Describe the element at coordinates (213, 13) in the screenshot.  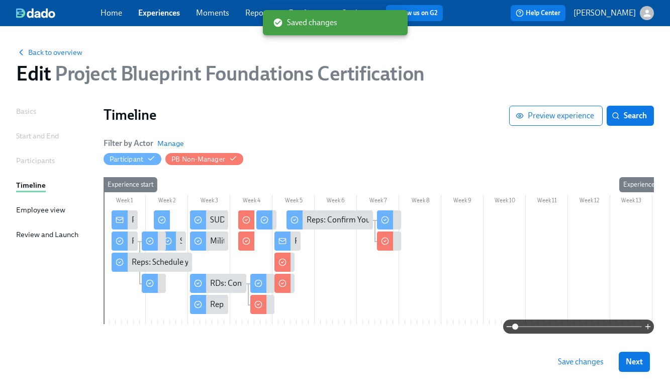
I see `a: Moments` at that location.